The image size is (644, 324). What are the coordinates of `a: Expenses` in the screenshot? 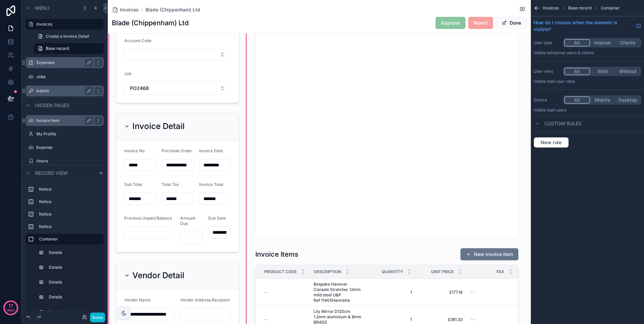 It's located at (63, 62).